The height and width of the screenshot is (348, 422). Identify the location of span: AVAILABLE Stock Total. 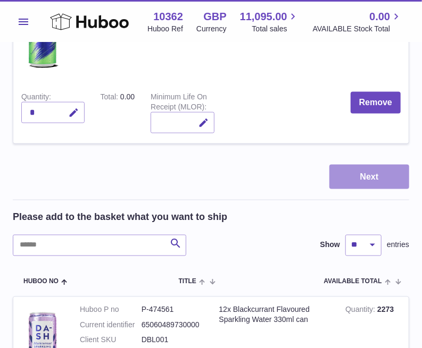
(357, 29).